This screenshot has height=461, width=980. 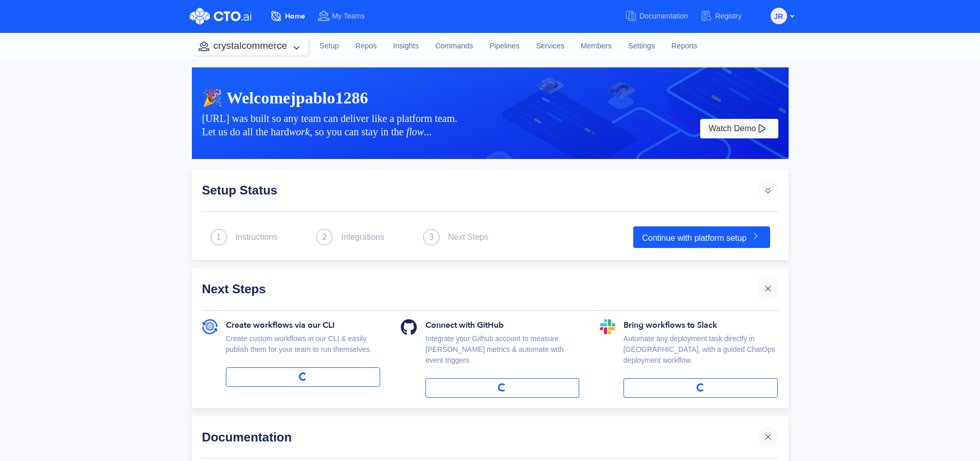 I want to click on img: arrow_icon_default.svg, so click(x=768, y=190).